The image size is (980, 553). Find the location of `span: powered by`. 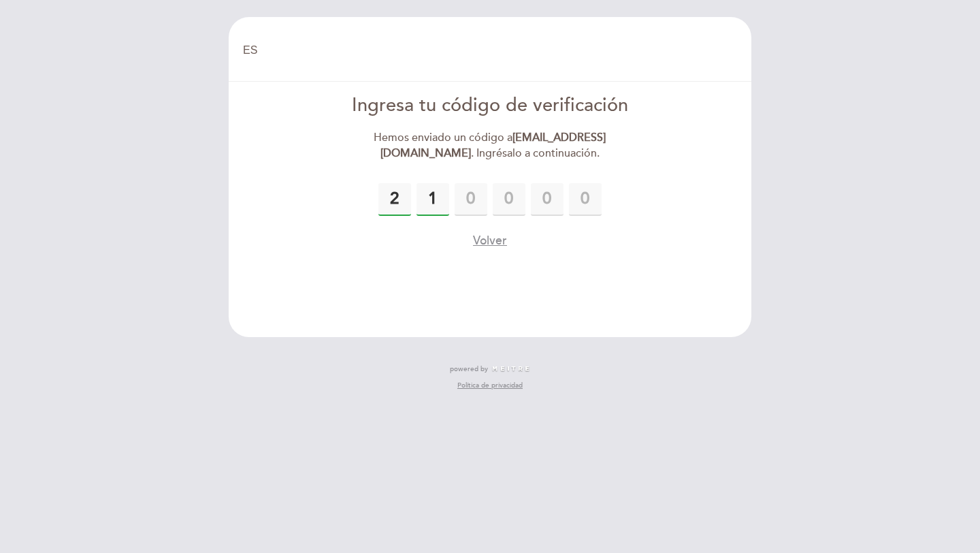

span: powered by is located at coordinates (469, 369).